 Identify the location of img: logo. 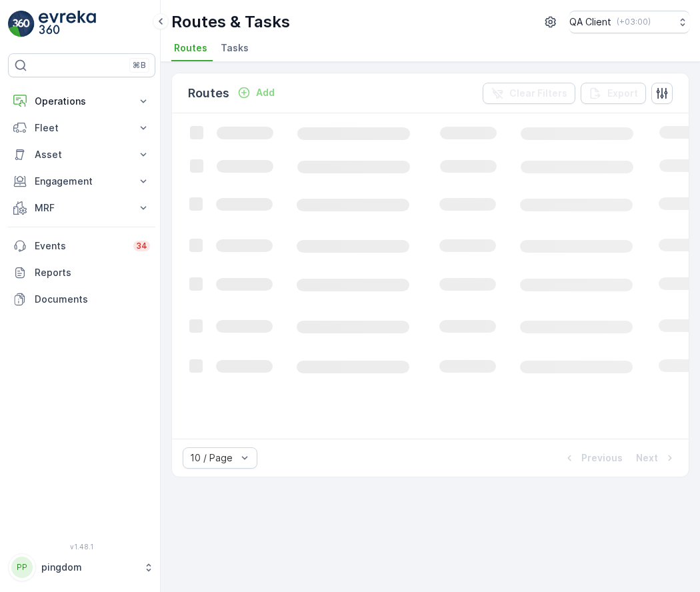
(22, 24).